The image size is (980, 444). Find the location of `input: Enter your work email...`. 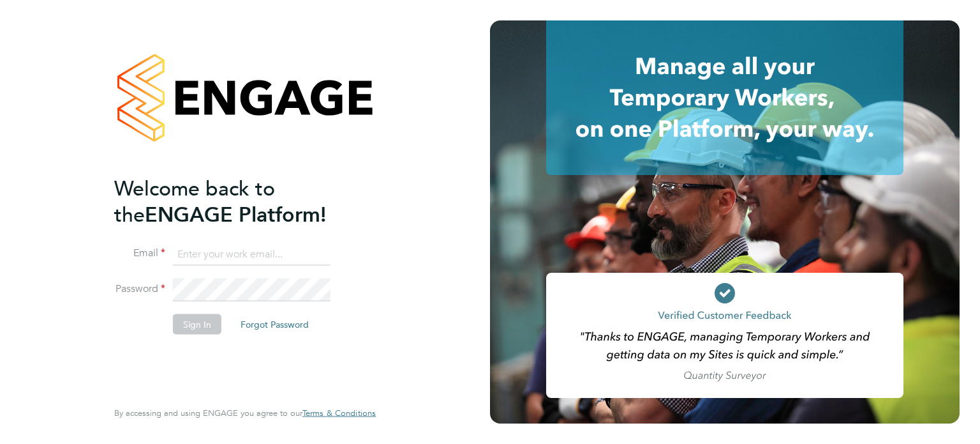

input: Enter your work email... is located at coordinates (251, 254).